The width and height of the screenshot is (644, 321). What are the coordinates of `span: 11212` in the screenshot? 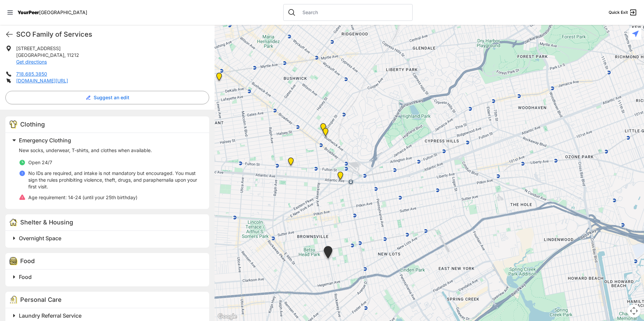 It's located at (73, 55).